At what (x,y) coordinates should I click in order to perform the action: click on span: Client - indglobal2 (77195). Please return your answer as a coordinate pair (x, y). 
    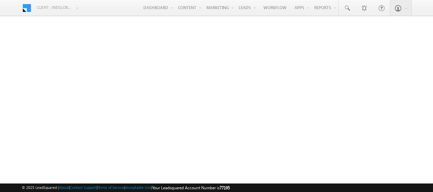
    Looking at the image, I should click on (54, 7).